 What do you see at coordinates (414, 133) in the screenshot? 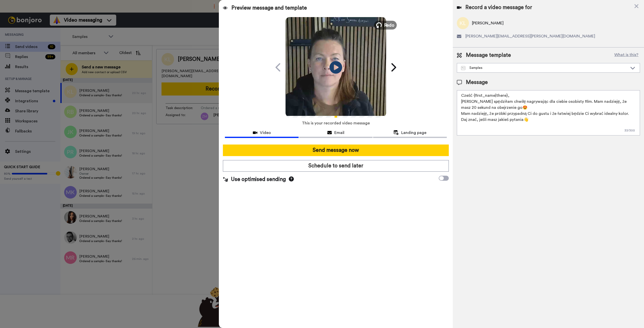
I see `span: Landing page` at bounding box center [414, 133].